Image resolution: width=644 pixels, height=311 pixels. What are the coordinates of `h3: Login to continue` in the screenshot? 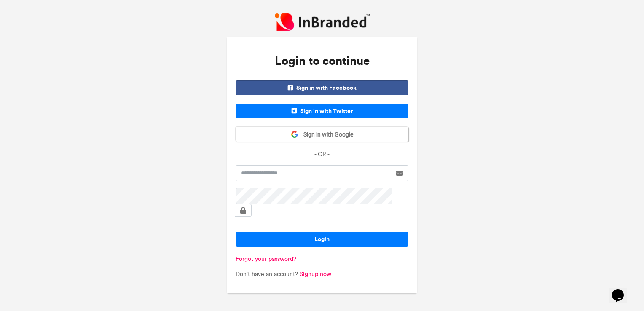 It's located at (322, 61).